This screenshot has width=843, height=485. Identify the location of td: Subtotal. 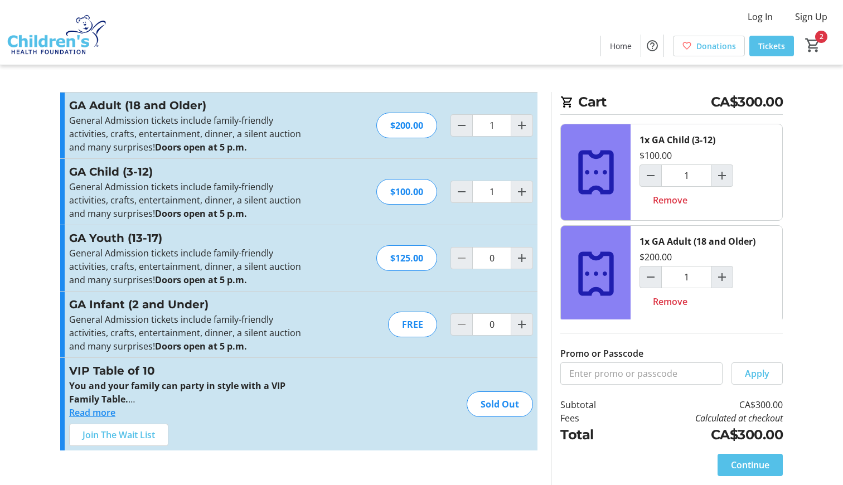
(593, 405).